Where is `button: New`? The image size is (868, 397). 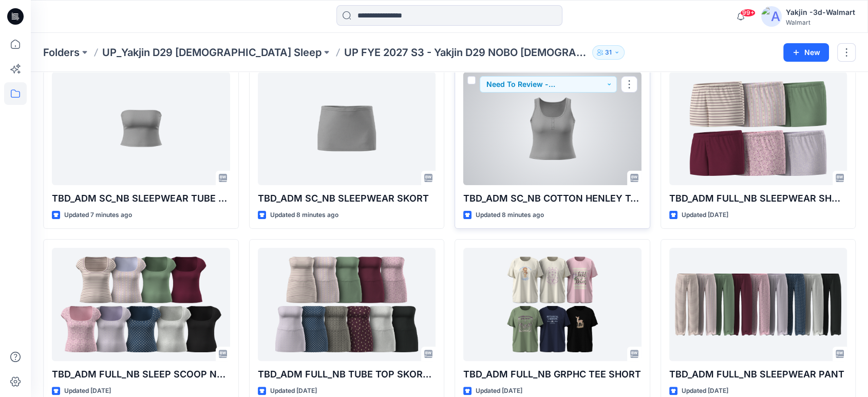 button: New is located at coordinates (806, 53).